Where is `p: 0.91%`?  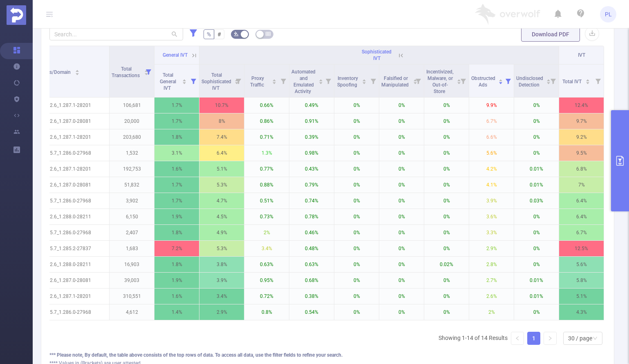
p: 0.91% is located at coordinates (311, 121).